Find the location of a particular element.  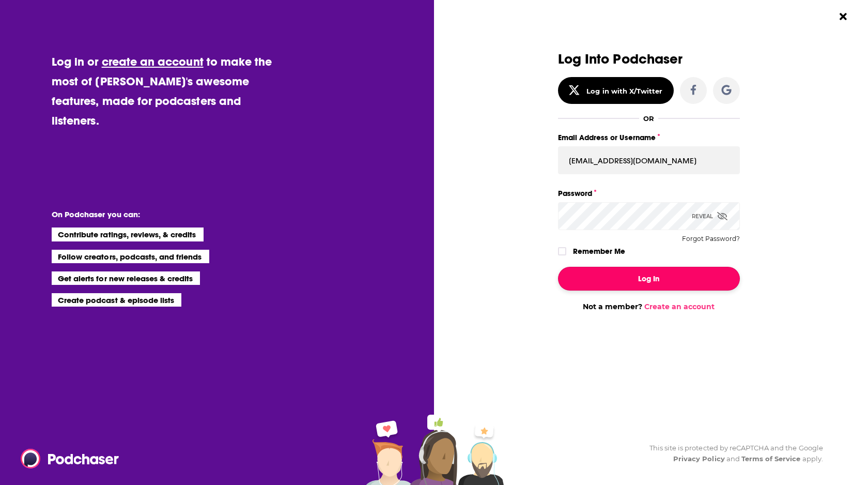

div: Reveal is located at coordinates (709, 216).